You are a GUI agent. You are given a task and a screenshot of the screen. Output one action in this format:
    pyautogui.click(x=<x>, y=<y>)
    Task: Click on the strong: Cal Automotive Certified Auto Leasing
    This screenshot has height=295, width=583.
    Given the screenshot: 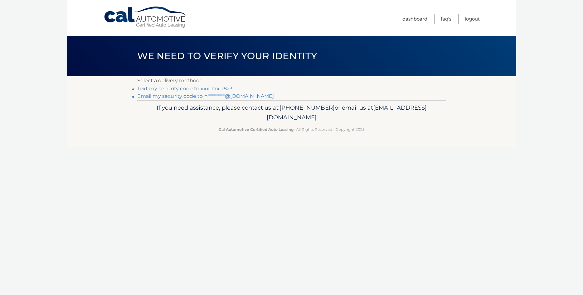 What is the action you would take?
    pyautogui.click(x=256, y=129)
    